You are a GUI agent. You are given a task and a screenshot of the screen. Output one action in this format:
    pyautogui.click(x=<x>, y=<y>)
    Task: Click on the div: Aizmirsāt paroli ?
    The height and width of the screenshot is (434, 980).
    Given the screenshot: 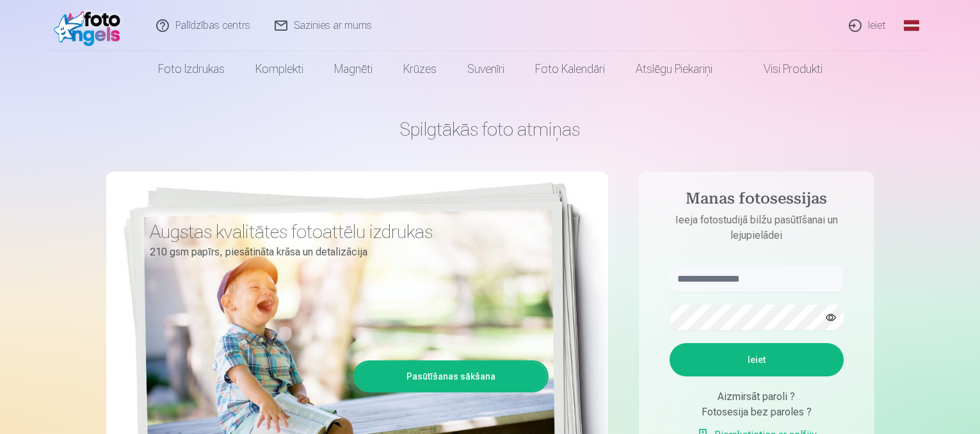 What is the action you would take?
    pyautogui.click(x=756, y=397)
    